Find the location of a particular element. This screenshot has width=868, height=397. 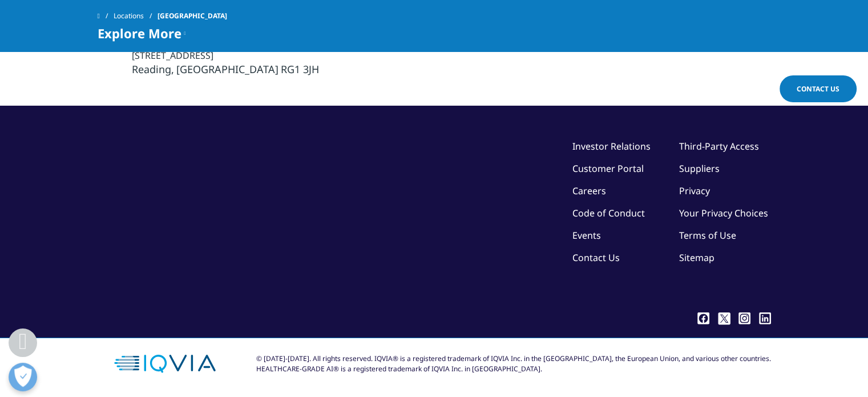

span: Explore More is located at coordinates (139, 34).